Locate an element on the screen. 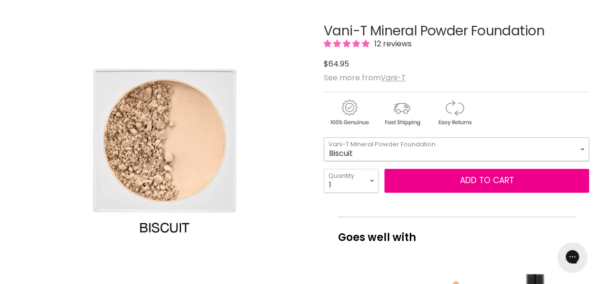 The width and height of the screenshot is (601, 284). a: Vani-T is located at coordinates (393, 77).